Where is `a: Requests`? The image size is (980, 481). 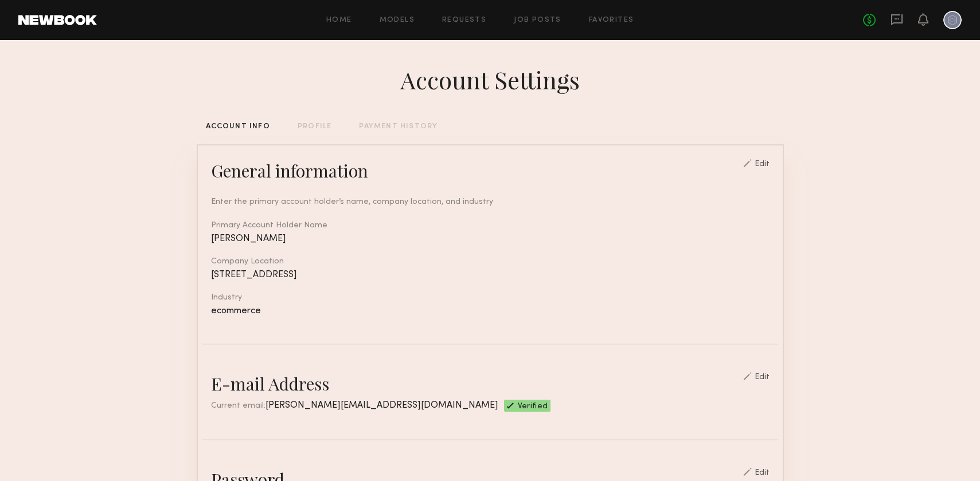
a: Requests is located at coordinates (464, 20).